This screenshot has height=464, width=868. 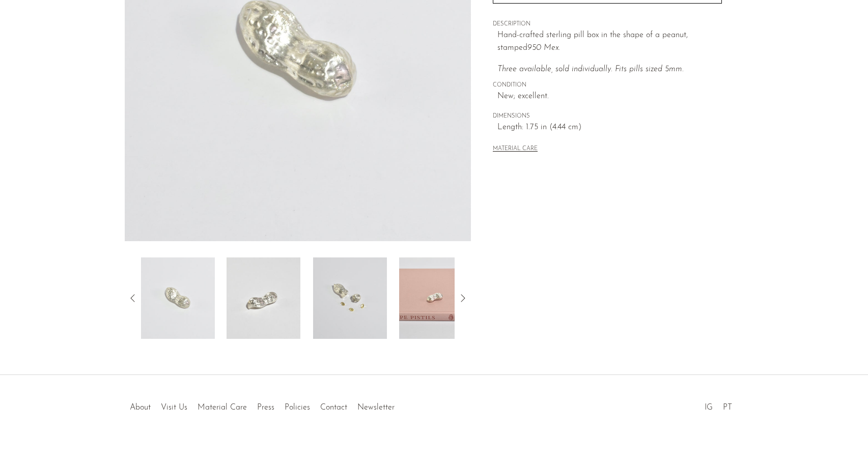 I want to click on span: DESCRIPTION, so click(x=607, y=25).